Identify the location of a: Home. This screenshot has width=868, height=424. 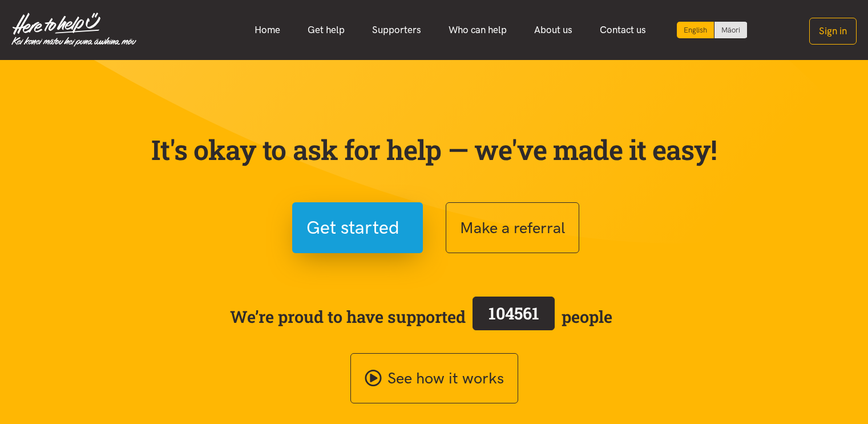
(267, 30).